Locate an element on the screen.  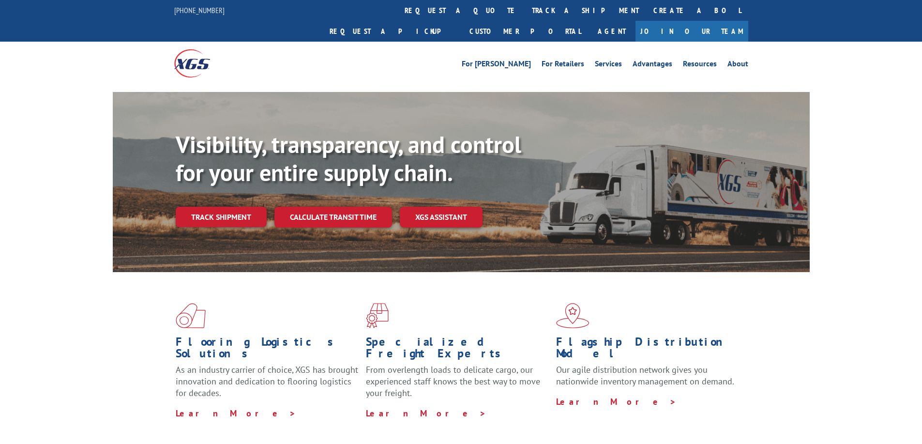
a: Track shipment is located at coordinates (221, 217).